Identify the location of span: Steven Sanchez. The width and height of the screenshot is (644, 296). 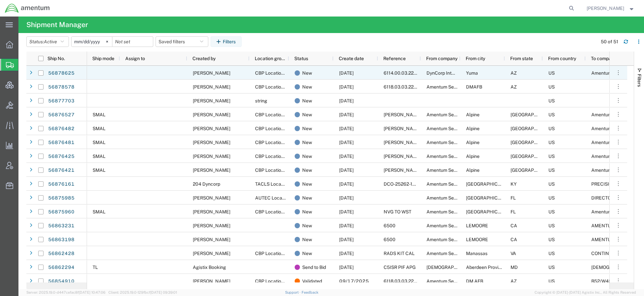
(212, 101).